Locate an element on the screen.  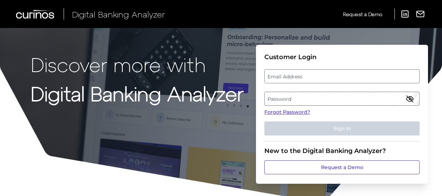
span: Digital Banking Analyzer is located at coordinates (119, 14).